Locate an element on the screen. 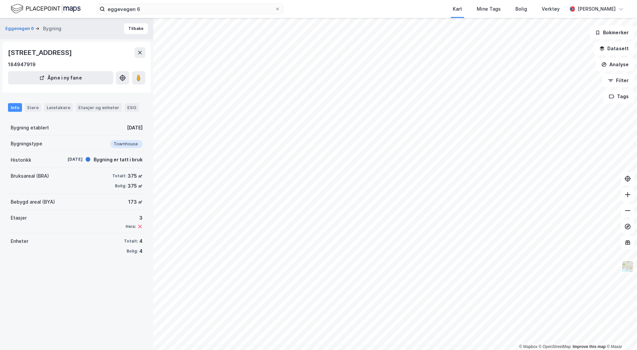  div: Kart is located at coordinates (457, 9).